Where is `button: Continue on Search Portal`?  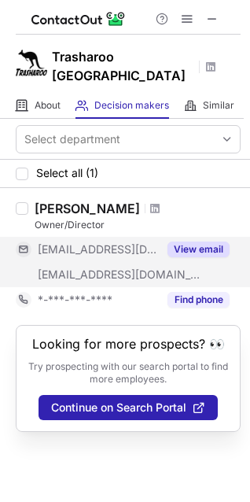
button: Continue on Search Portal is located at coordinates (128, 408).